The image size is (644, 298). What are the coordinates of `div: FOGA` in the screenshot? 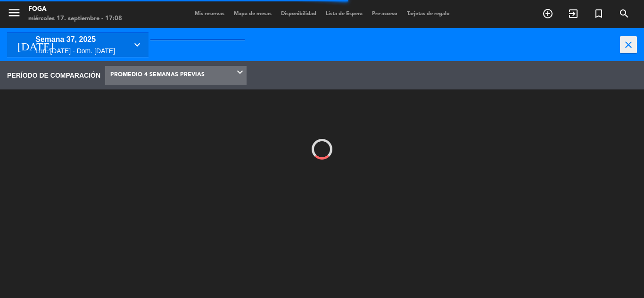 It's located at (75, 10).